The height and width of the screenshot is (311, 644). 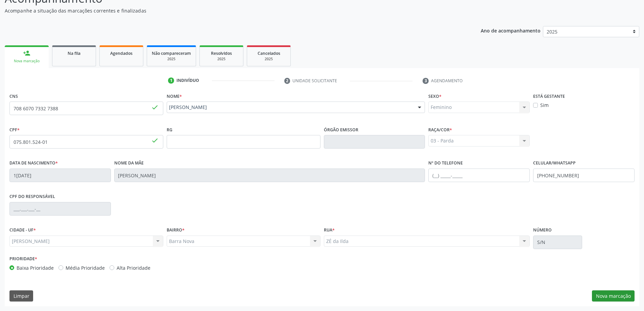 I want to click on label: Média Prioridade, so click(x=85, y=267).